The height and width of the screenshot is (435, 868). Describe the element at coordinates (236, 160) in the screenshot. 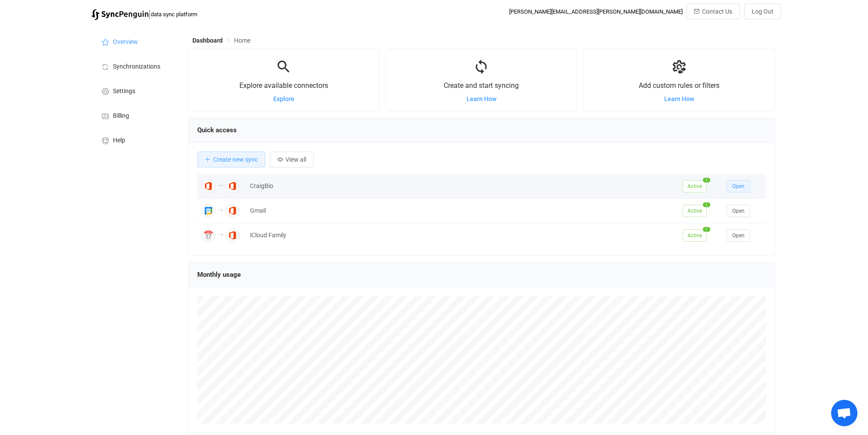

I see `span: Create new sync` at that location.